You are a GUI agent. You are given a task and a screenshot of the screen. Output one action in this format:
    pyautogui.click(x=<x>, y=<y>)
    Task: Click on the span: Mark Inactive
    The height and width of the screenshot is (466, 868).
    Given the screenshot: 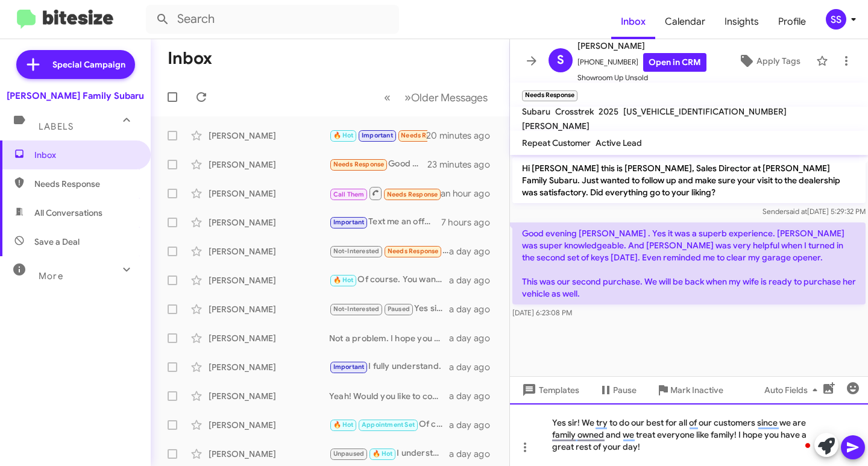 What is the action you would take?
    pyautogui.click(x=697, y=390)
    